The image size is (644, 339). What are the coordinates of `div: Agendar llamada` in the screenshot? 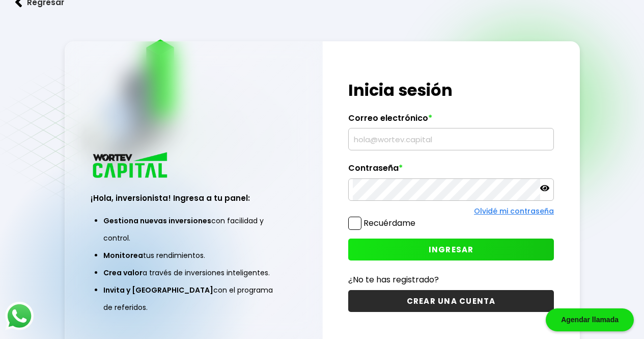 It's located at (590, 319).